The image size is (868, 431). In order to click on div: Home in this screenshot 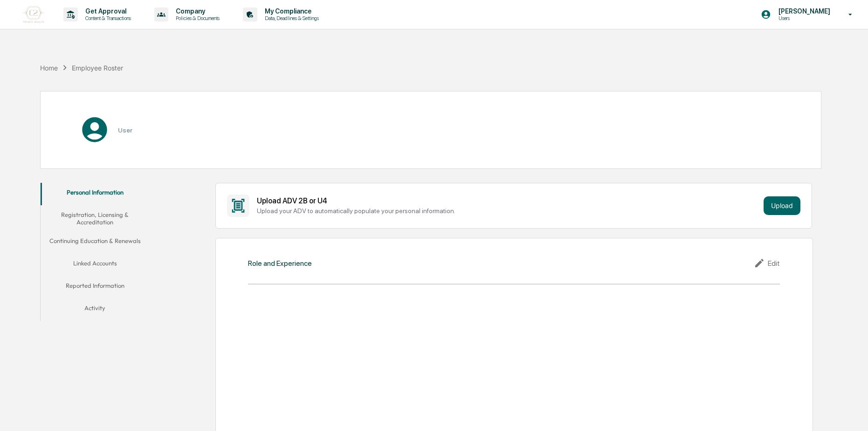, I will do `click(49, 68)`.